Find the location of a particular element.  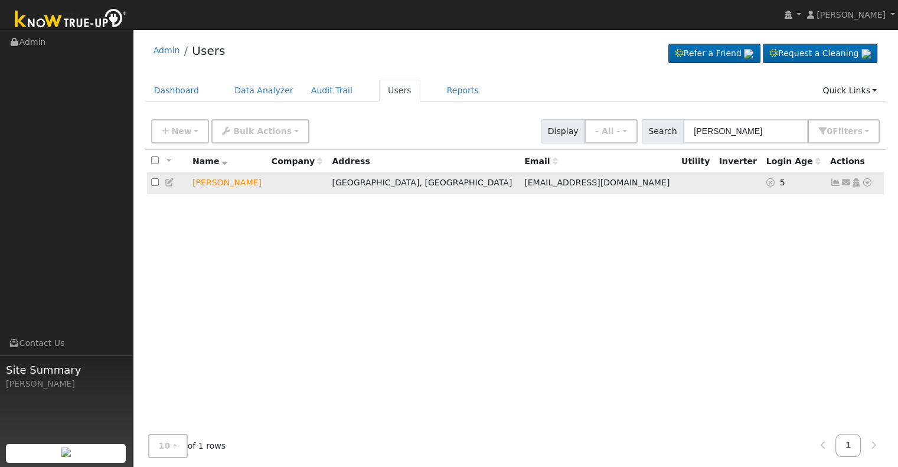

a: Admin is located at coordinates (166, 50).